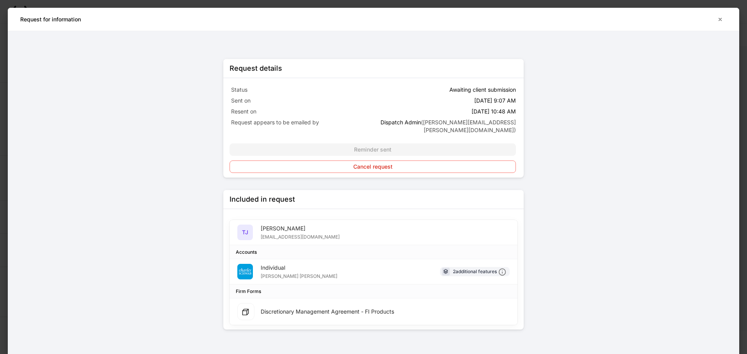 Image resolution: width=747 pixels, height=354 pixels. I want to click on div: Request details, so click(256, 68).